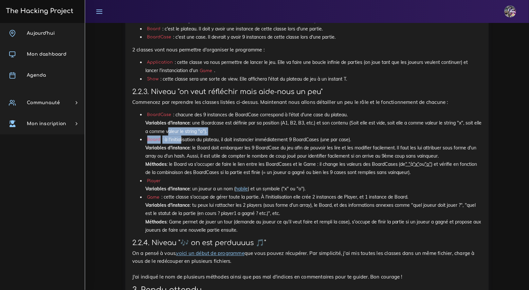  I want to click on span: Mon inscription, so click(46, 123).